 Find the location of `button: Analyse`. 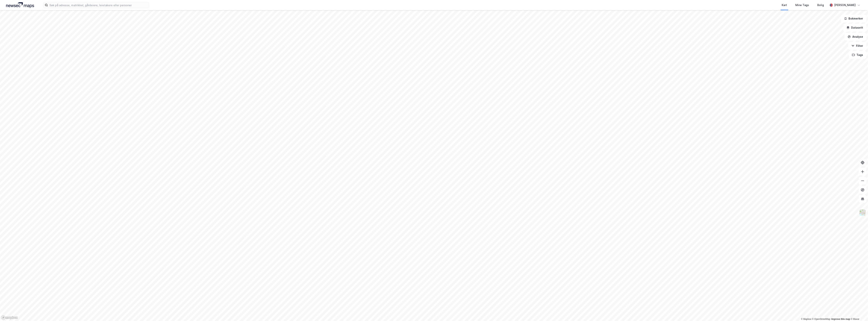

button: Analyse is located at coordinates (856, 37).